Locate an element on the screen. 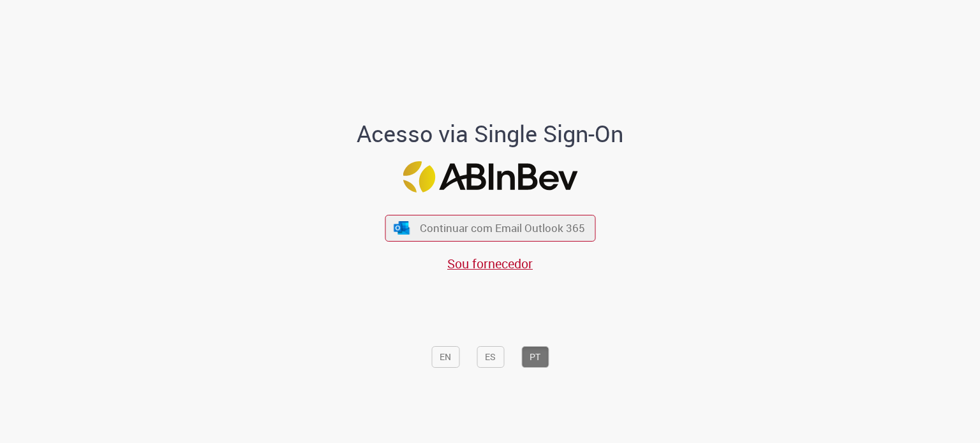 Image resolution: width=980 pixels, height=443 pixels. a: Sou fornecedor is located at coordinates (490, 263).